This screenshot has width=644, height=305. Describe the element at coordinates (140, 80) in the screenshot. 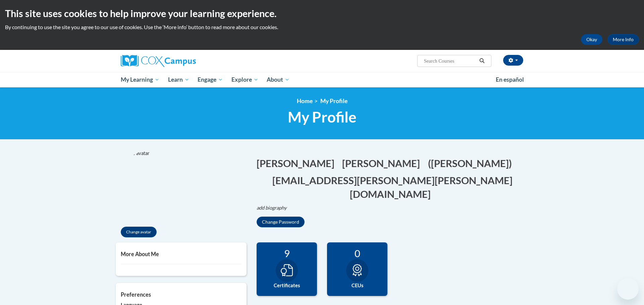

I see `a: My Learning` at that location.